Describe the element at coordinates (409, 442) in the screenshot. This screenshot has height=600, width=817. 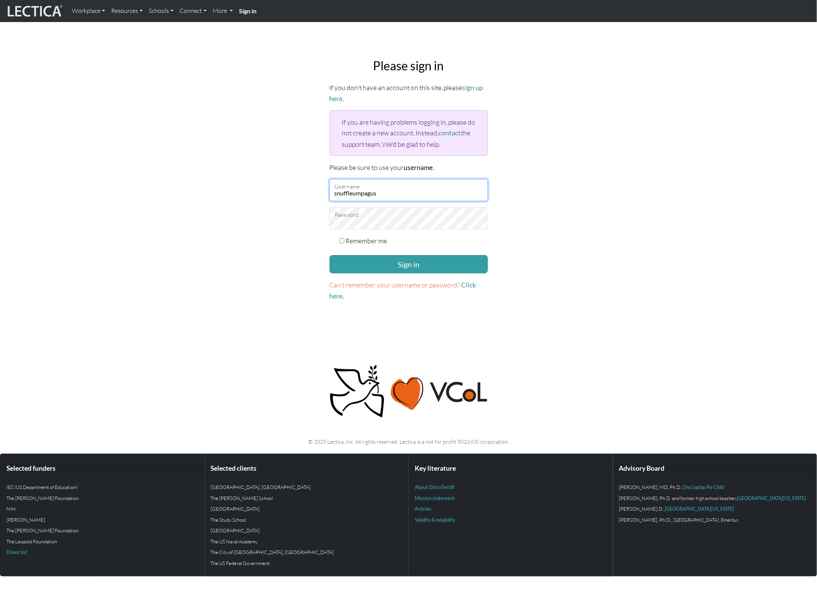
I see `p: © 2025 Lectica, Inc. All rights reserved. Lectica is a not for profit 501(c)(3) corporation.` at that location.